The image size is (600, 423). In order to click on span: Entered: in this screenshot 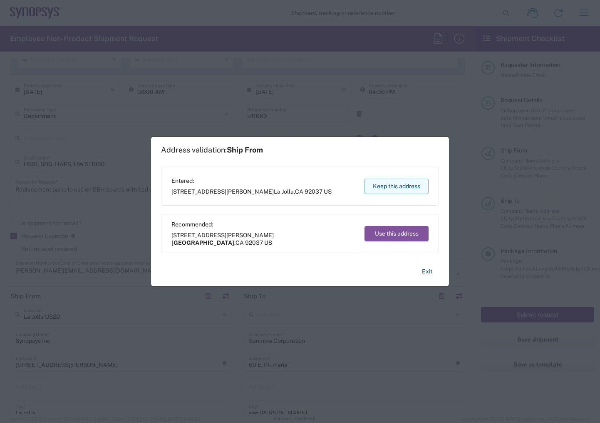, I will do `click(251, 181)`.